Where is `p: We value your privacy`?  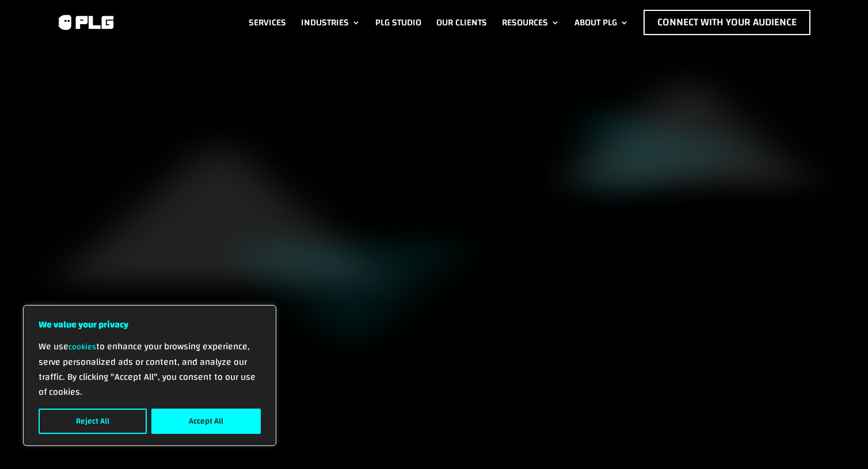 p: We value your privacy is located at coordinates (150, 324).